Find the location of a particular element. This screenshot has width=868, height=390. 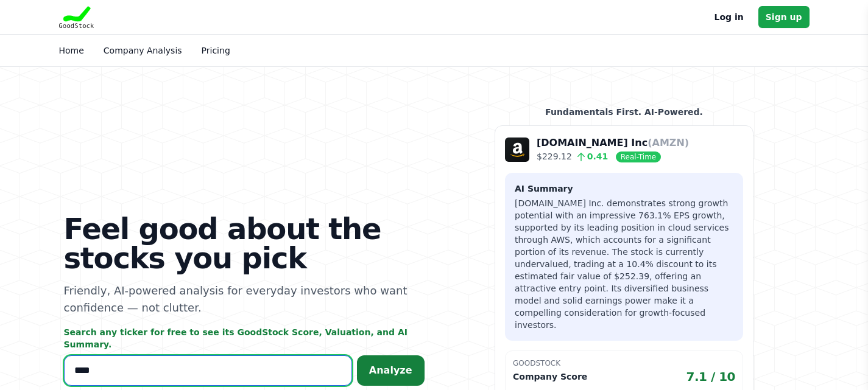

a: Pricing is located at coordinates (215, 50).